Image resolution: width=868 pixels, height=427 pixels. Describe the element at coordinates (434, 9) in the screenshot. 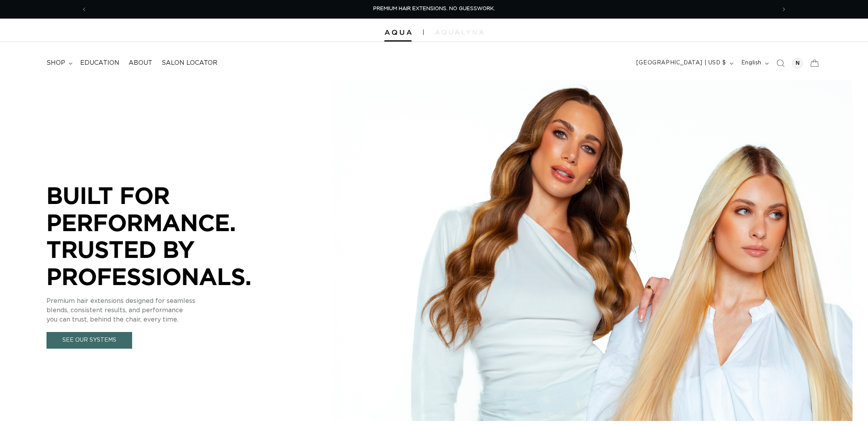

I see `span: PREMIUM HAIR EXTENSIONS. NO GUESSWORK.` at that location.